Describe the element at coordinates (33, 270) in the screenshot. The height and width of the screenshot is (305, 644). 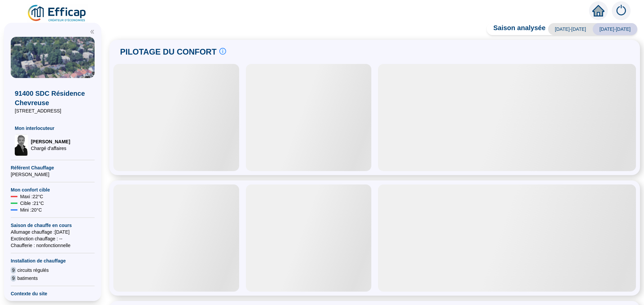
I see `span: circuits régulés` at that location.